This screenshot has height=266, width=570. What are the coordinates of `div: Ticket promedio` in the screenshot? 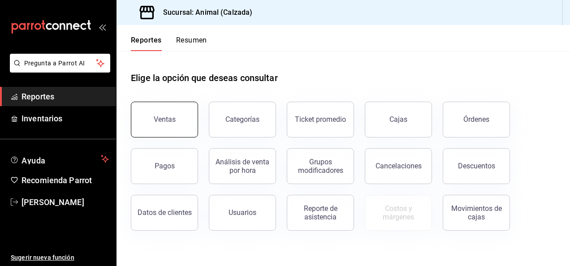 It's located at (320, 119).